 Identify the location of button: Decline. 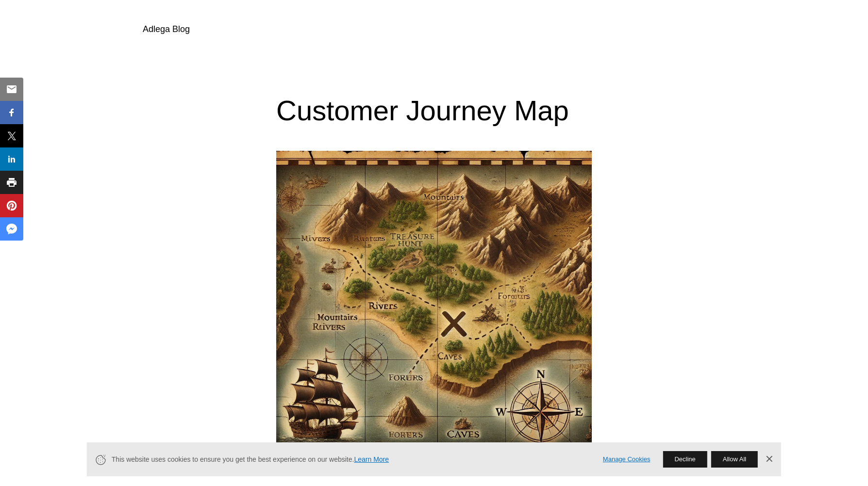
(684, 460).